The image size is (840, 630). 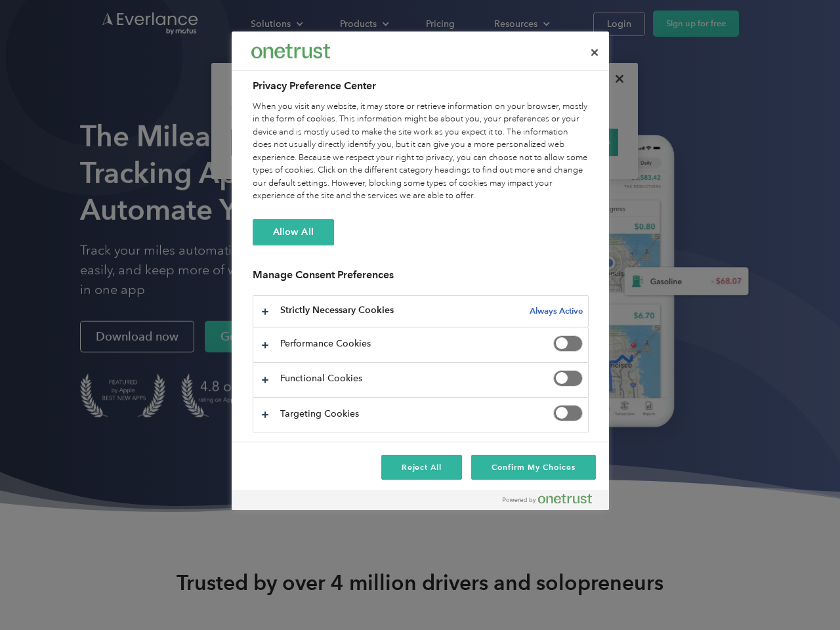 I want to click on a: Powered by OneTrust Opens in a new Tab, so click(x=552, y=501).